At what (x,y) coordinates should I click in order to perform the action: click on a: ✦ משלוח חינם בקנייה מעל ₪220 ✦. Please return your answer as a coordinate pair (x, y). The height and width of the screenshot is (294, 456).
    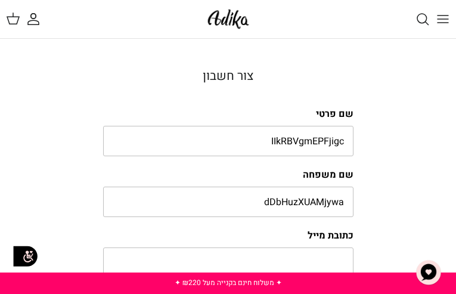
    Looking at the image, I should click on (228, 282).